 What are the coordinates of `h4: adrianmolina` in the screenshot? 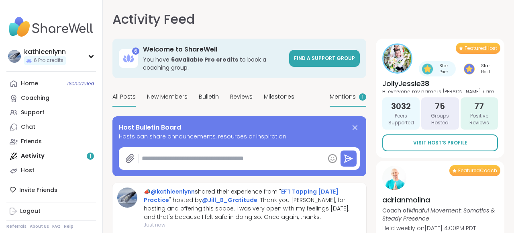 It's located at (440, 199).